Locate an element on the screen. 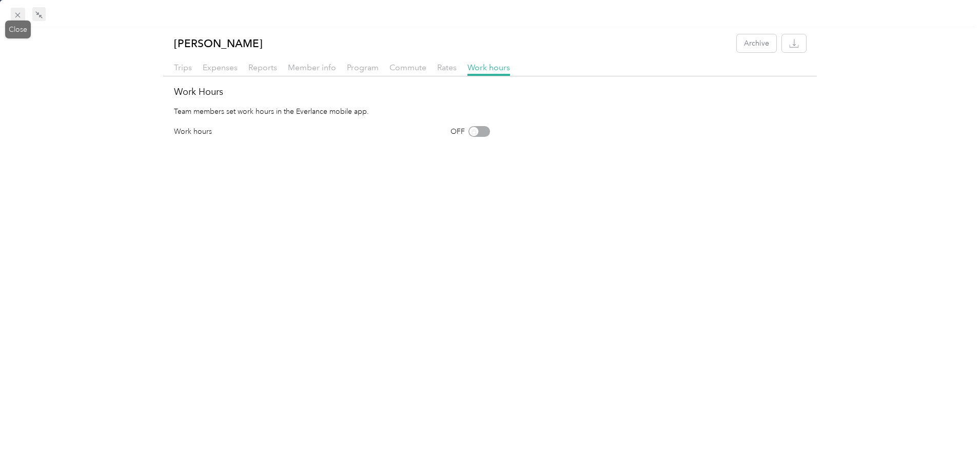 This screenshot has width=980, height=467. div: Close is located at coordinates (18, 30).